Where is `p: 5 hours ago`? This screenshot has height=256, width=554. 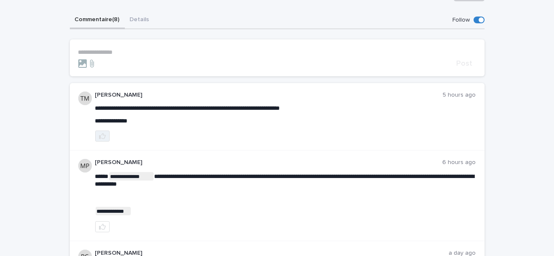
p: 5 hours ago is located at coordinates (460, 95).